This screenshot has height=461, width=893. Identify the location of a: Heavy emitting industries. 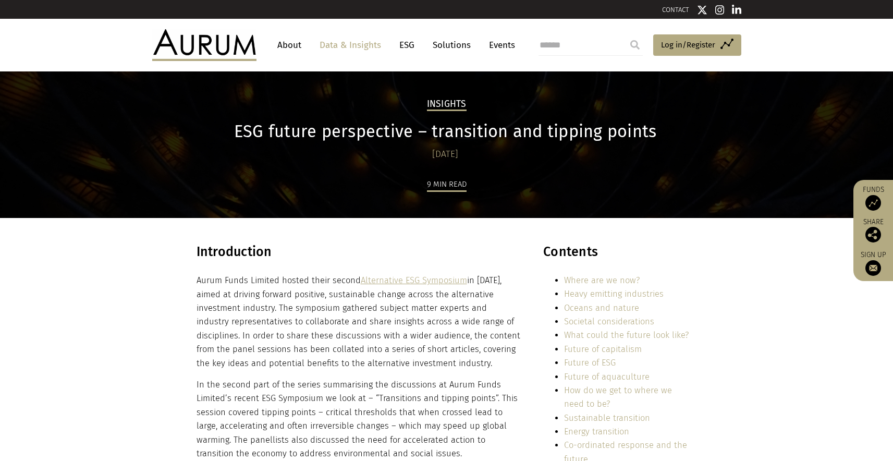
(613, 293).